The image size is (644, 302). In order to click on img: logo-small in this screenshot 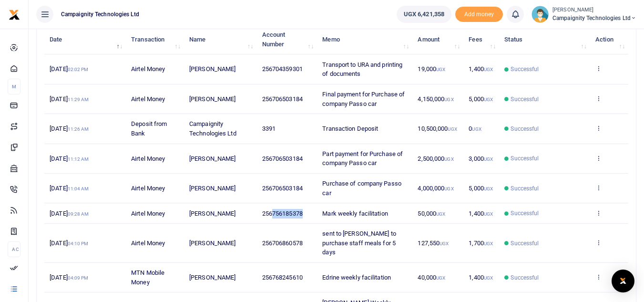, I will do `click(14, 15)`.